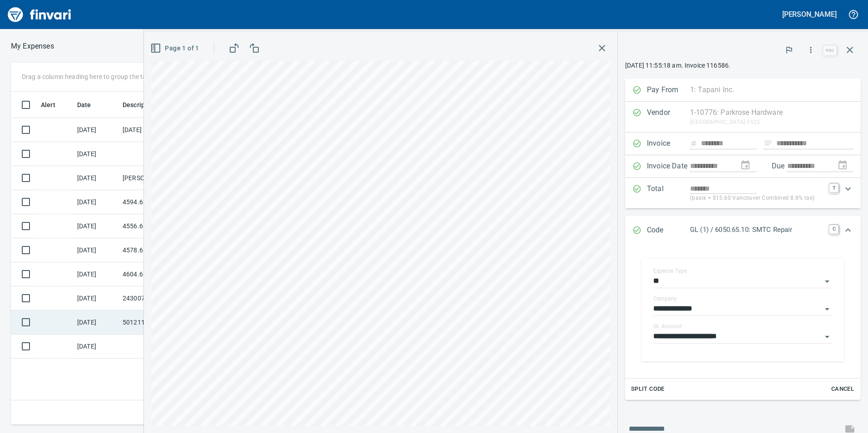 The height and width of the screenshot is (433, 868). What do you see at coordinates (843, 389) in the screenshot?
I see `span: Cancel` at bounding box center [843, 389].